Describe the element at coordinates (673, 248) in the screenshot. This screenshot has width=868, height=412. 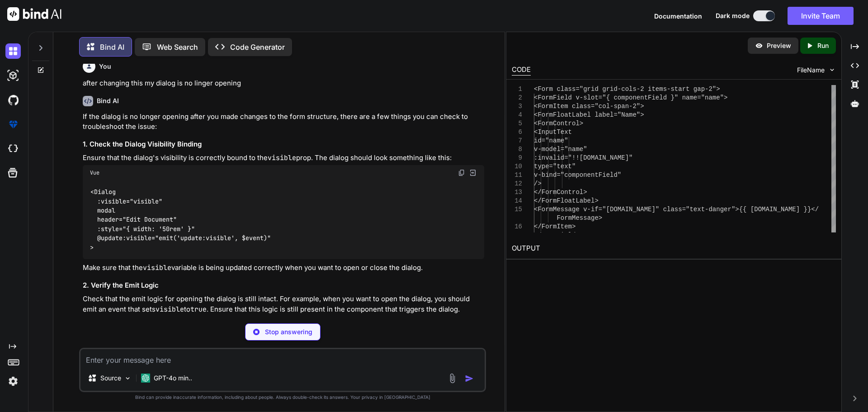
I see `h2: OUTPUT` at that location.